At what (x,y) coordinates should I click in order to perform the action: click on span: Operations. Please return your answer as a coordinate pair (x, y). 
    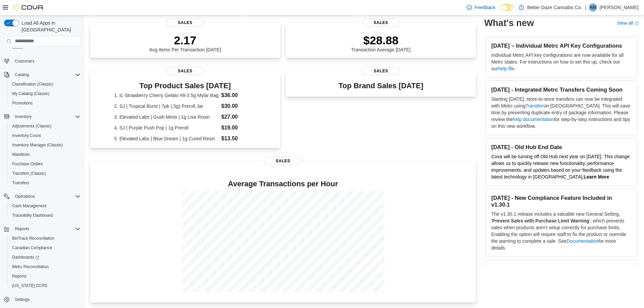
    Looking at the image, I should click on (25, 196).